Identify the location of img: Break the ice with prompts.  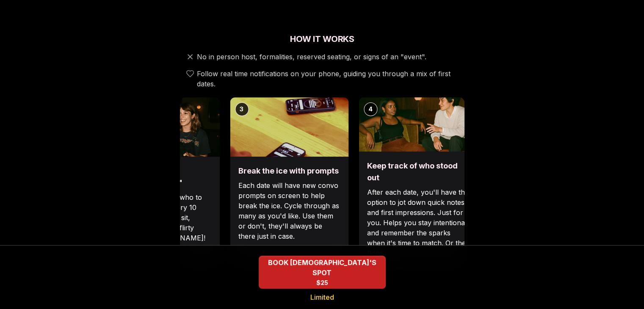
(289, 127).